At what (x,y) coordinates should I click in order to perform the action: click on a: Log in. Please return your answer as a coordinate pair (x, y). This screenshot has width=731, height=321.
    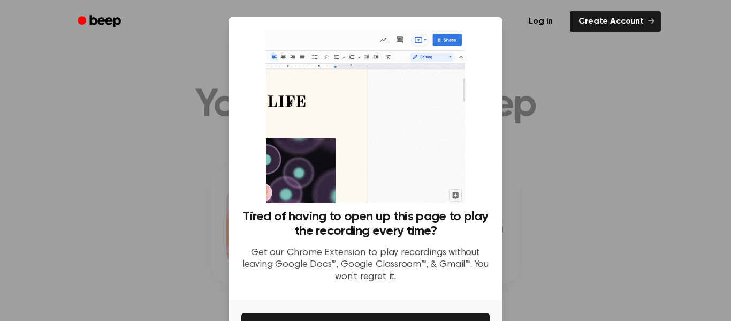
    Looking at the image, I should click on (541, 21).